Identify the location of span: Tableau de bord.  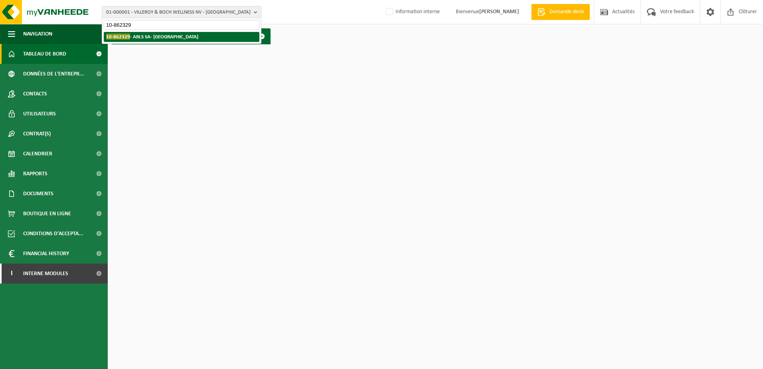
(45, 54).